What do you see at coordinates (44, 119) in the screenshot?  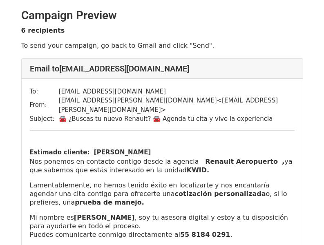 I see `td: Subject:` at bounding box center [44, 119].